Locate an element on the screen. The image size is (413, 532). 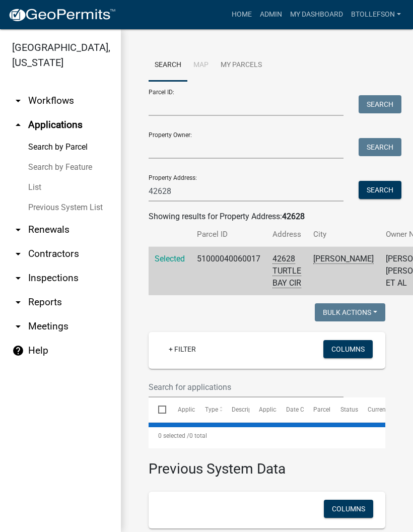
a: + Filter is located at coordinates (182, 349).